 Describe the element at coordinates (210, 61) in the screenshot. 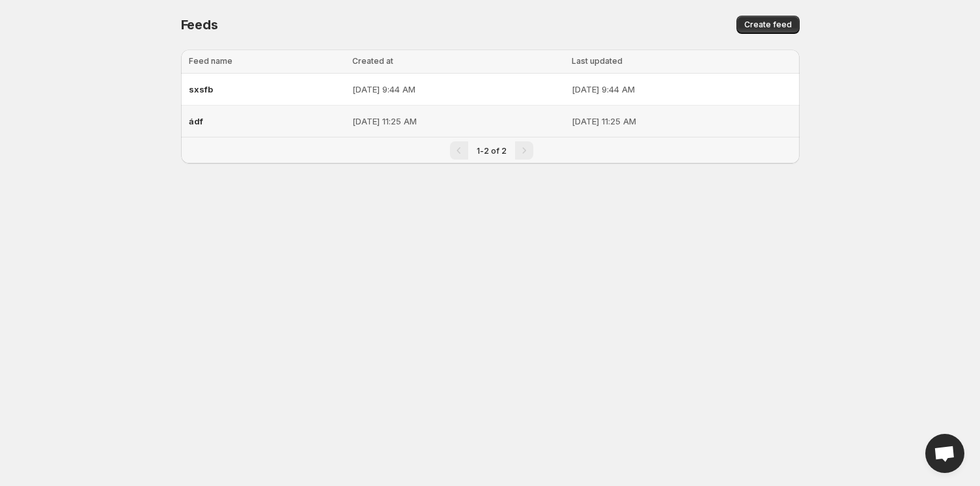

I see `span: Feed name` at that location.